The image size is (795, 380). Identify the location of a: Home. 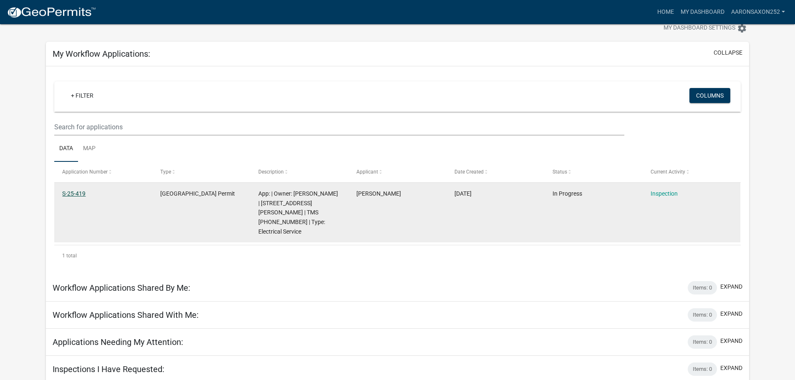
(666, 12).